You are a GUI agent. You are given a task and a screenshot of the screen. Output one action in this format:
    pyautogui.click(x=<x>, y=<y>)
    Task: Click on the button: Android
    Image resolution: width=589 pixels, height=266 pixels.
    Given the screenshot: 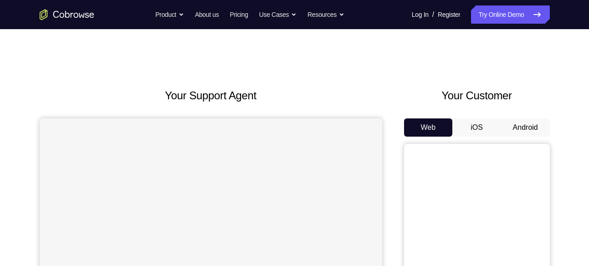 What is the action you would take?
    pyautogui.click(x=525, y=128)
    